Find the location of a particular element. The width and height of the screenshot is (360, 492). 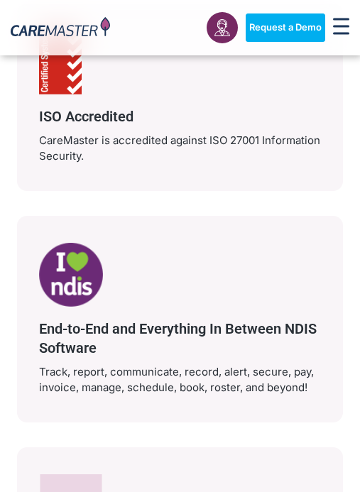

span: End-to-End and Everything In Between NDIS Software is located at coordinates (177, 338).